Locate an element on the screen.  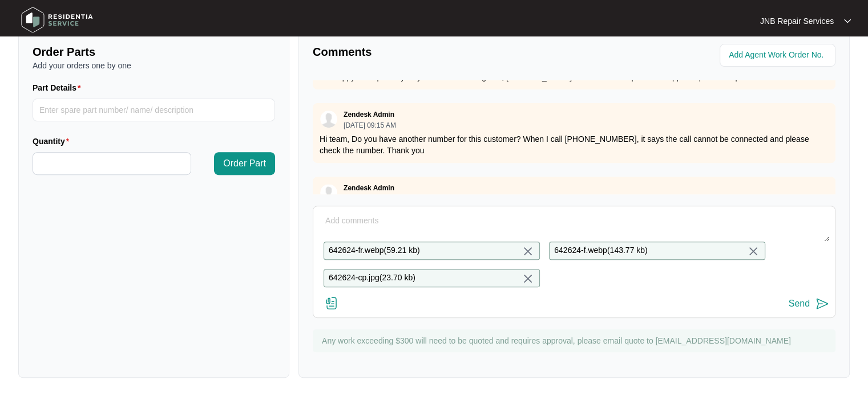
p: 642624-f.webp ( 143.77 kb ) is located at coordinates (600, 251).